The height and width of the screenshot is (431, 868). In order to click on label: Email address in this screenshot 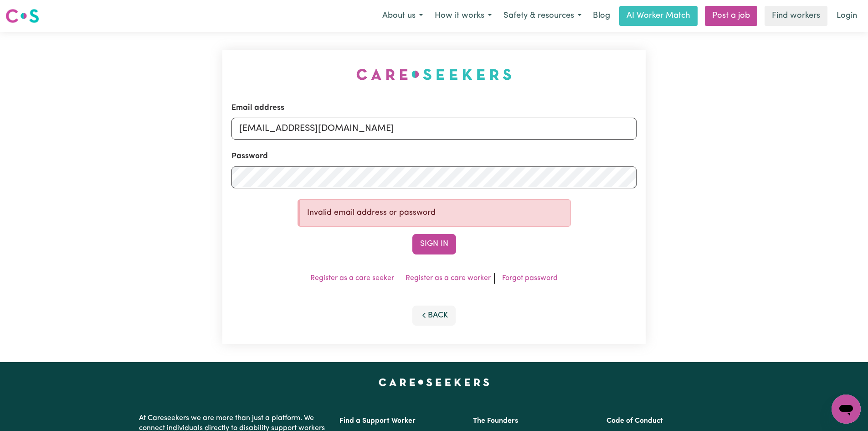, I will do `click(258, 108)`.